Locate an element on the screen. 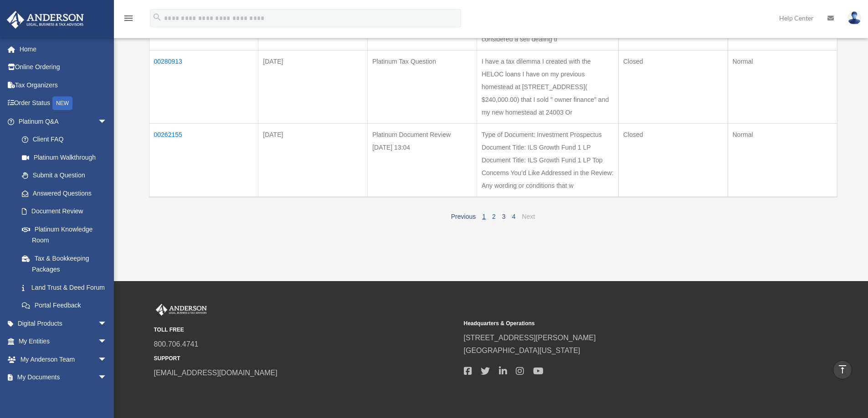  a: Land Trust & Deed Forum is located at coordinates (64, 288).